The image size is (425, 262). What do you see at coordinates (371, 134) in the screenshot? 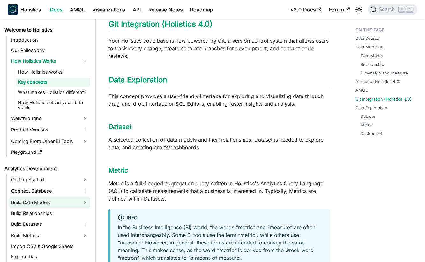
I see `a: Dashboard` at bounding box center [371, 134].